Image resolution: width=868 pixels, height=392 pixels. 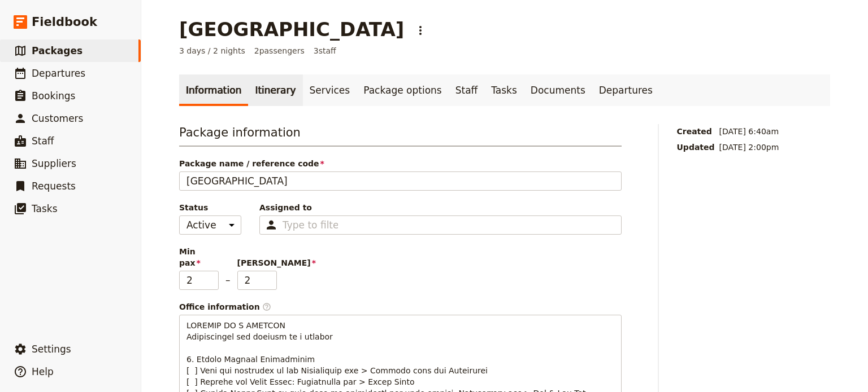 I want to click on span: Packages, so click(x=57, y=51).